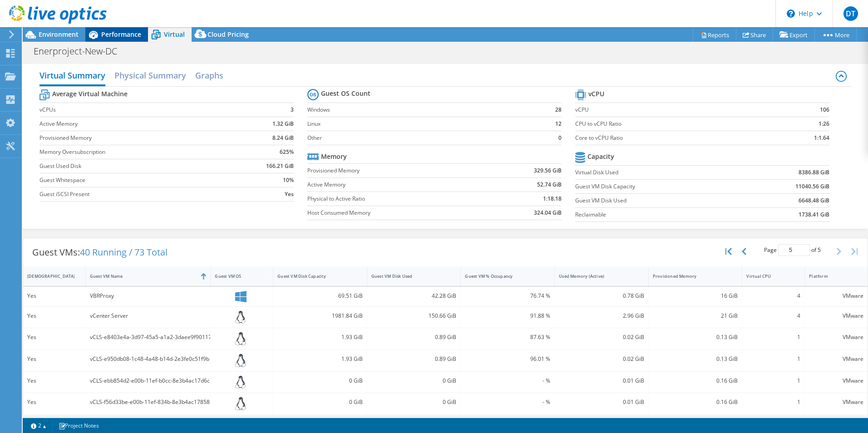  I want to click on b: Yes, so click(289, 194).